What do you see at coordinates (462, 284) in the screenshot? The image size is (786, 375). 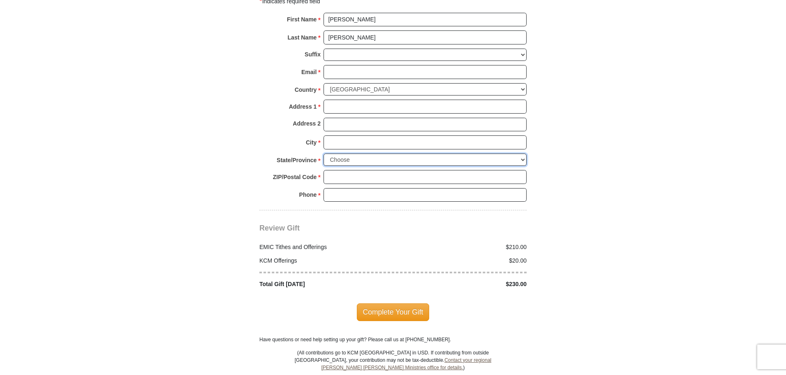 I see `div: $230.00` at bounding box center [462, 284].